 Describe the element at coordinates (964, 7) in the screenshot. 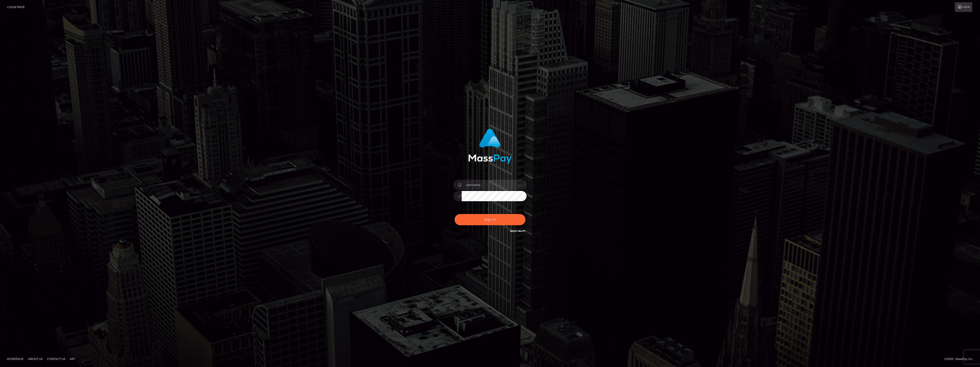

I see `a: Login` at that location.